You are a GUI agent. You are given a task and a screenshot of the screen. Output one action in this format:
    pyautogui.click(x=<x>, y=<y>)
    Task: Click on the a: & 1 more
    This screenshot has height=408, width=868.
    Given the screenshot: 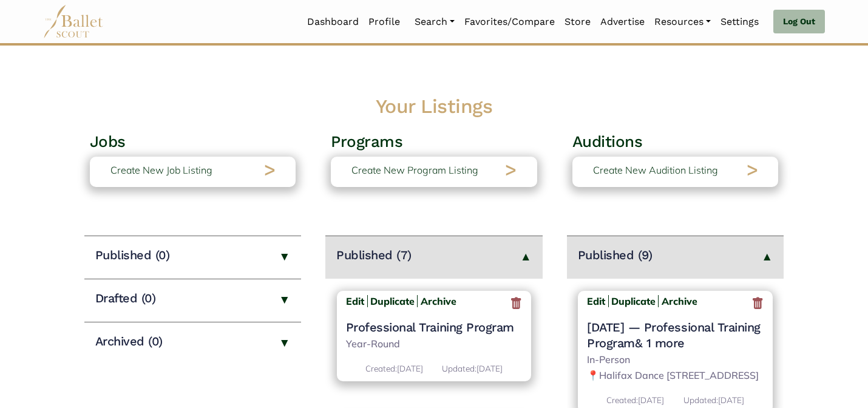 What is the action you would take?
    pyautogui.click(x=659, y=343)
    